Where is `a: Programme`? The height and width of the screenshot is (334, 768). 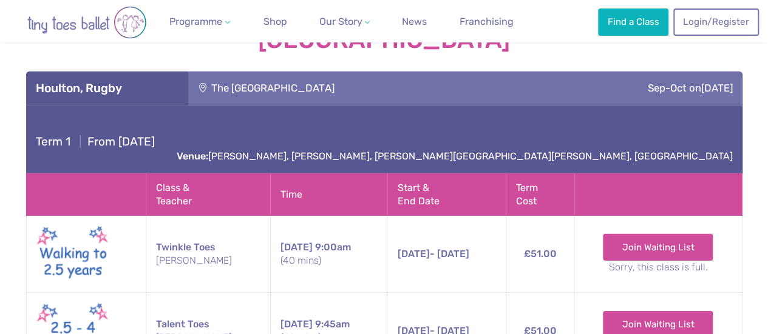
a: Programme is located at coordinates (200, 22).